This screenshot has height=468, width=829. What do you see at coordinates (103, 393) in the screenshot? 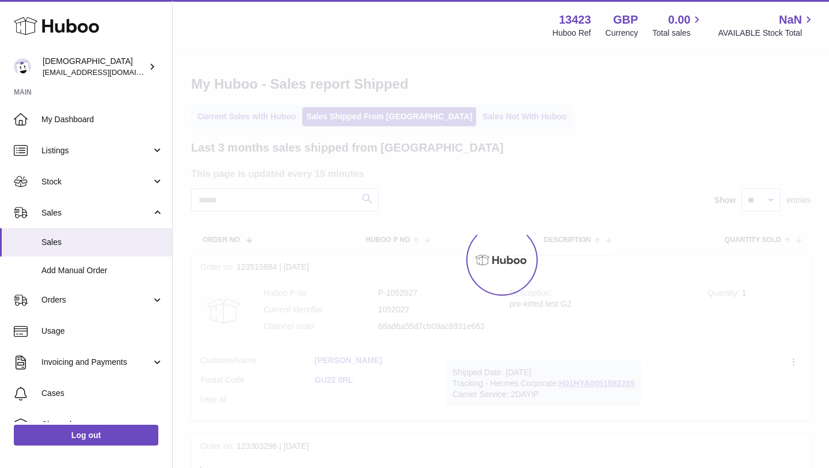
I see `span: Cases` at bounding box center [103, 393].